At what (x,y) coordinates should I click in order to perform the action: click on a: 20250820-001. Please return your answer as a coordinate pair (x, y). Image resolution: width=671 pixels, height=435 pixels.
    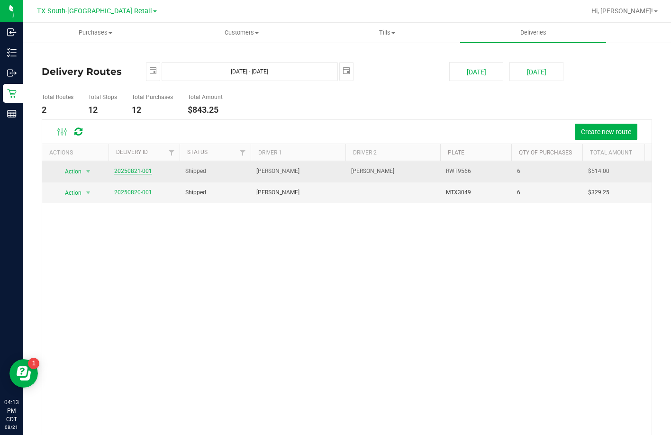
    Looking at the image, I should click on (133, 192).